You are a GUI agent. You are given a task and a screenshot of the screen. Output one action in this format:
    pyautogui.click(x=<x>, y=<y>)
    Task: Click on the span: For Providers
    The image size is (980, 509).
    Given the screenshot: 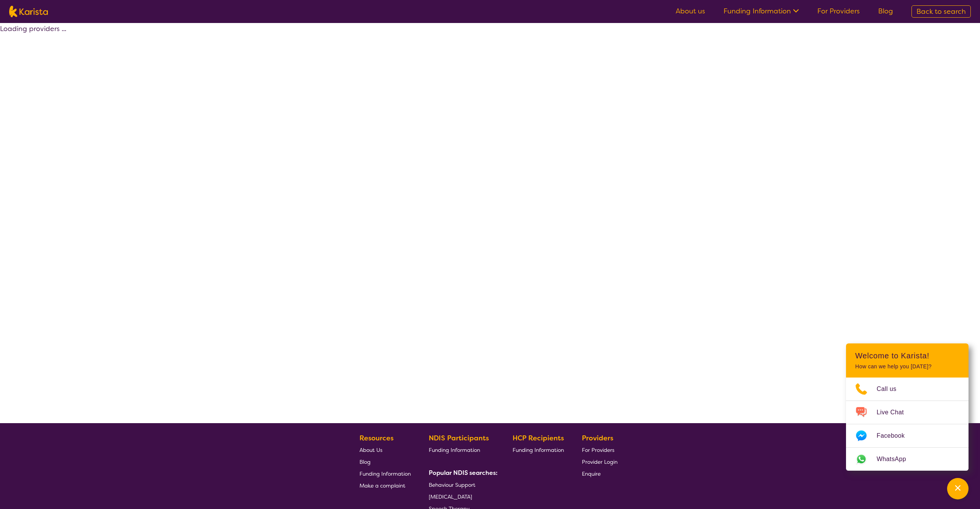 What is the action you would take?
    pyautogui.click(x=598, y=449)
    